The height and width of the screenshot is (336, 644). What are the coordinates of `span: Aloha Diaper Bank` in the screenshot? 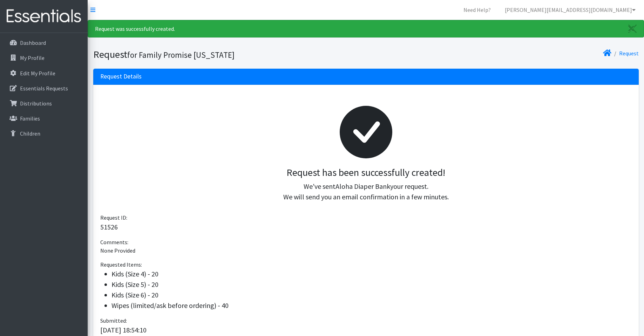 It's located at (363, 186).